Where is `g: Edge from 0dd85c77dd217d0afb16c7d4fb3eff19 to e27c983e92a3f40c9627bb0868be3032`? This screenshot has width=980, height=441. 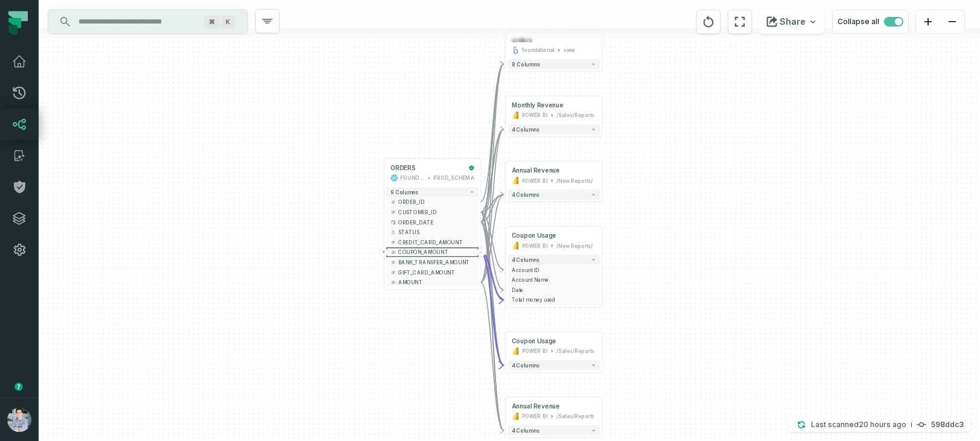 g: Edge from 0dd85c77dd217d0afb16c7d4fb3eff19 to e27c983e92a3f40c9627bb0868be3032 is located at coordinates (492, 238).